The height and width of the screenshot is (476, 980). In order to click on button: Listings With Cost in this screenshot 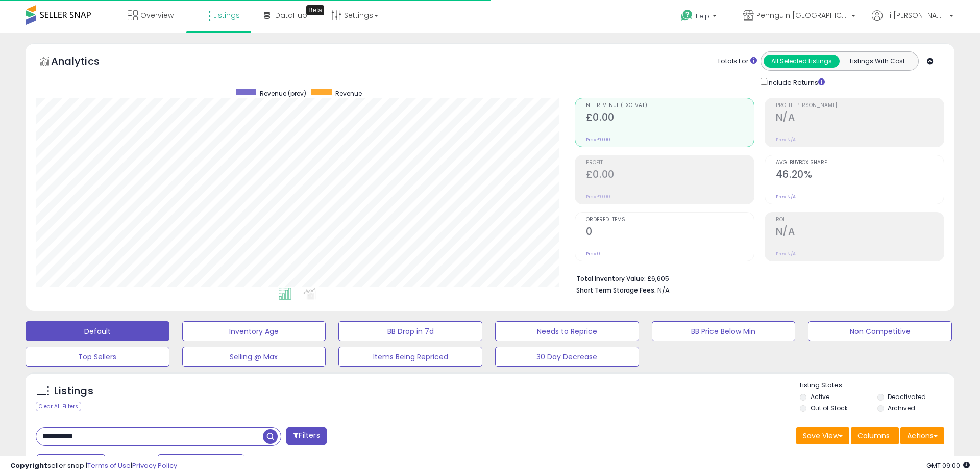, I will do `click(877, 62)`.